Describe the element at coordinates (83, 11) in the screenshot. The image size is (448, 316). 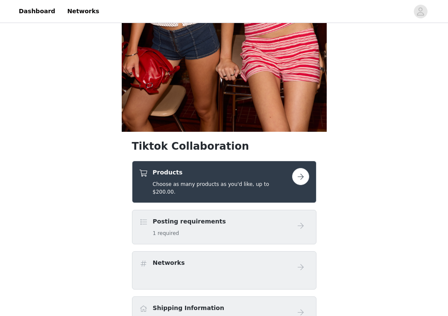
I see `a: Networks` at that location.